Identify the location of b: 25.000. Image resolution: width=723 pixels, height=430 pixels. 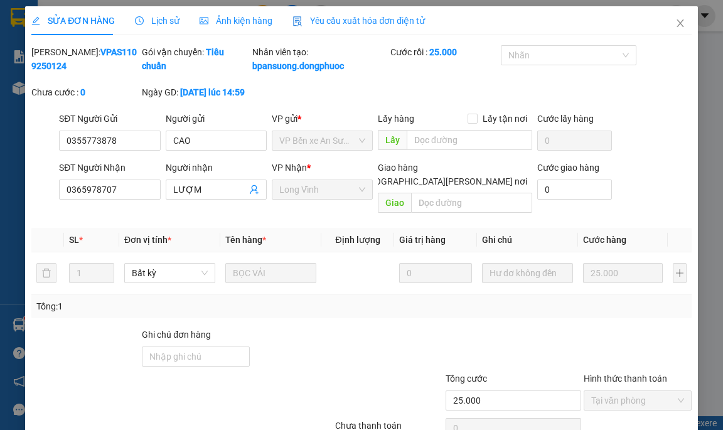
(443, 52).